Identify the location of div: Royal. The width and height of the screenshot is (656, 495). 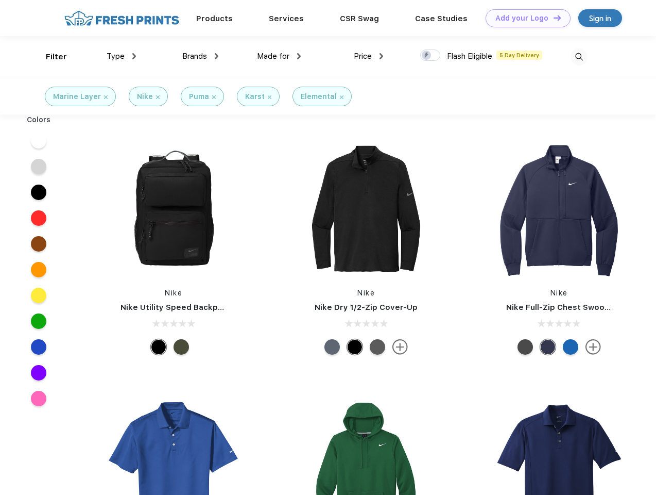
(571, 347).